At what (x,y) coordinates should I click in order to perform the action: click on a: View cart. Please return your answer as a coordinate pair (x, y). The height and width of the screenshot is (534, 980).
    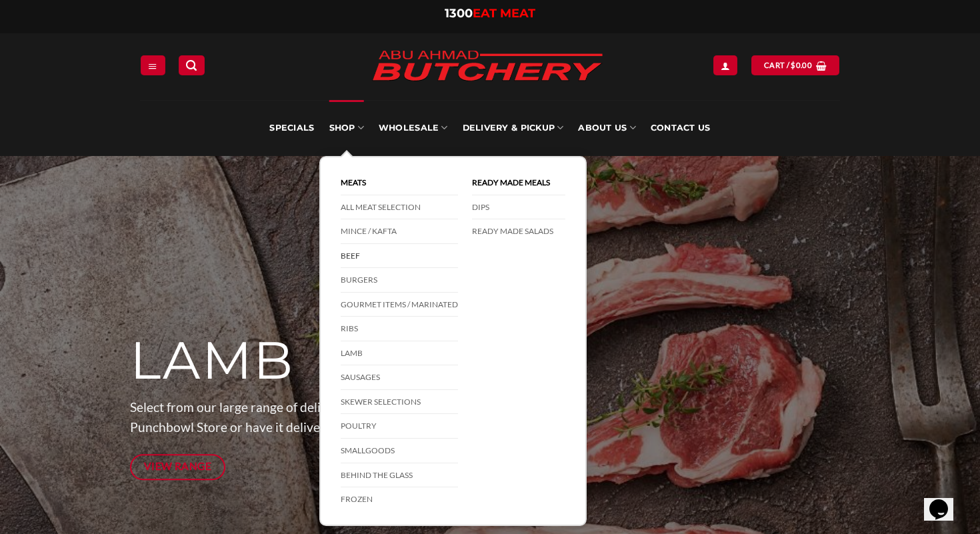
    Looking at the image, I should click on (795, 65).